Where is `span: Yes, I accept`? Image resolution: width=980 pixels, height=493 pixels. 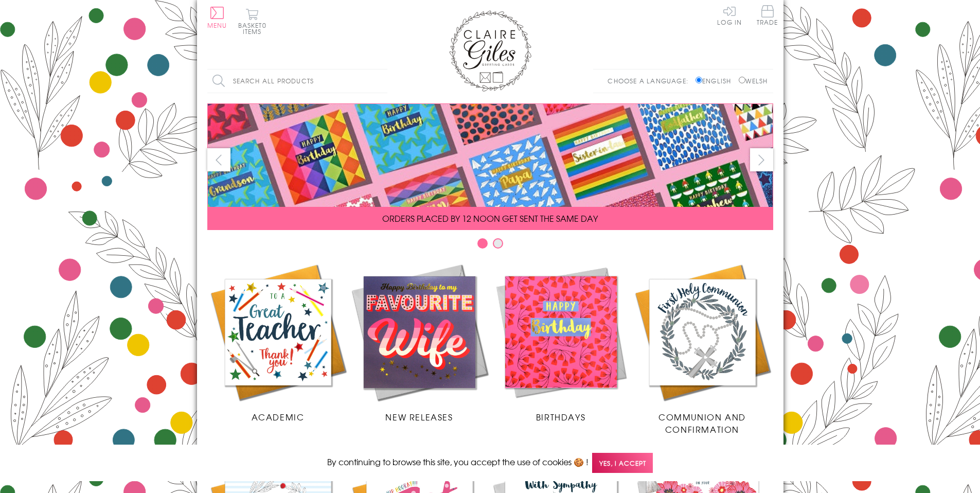 span: Yes, I accept is located at coordinates (623, 463).